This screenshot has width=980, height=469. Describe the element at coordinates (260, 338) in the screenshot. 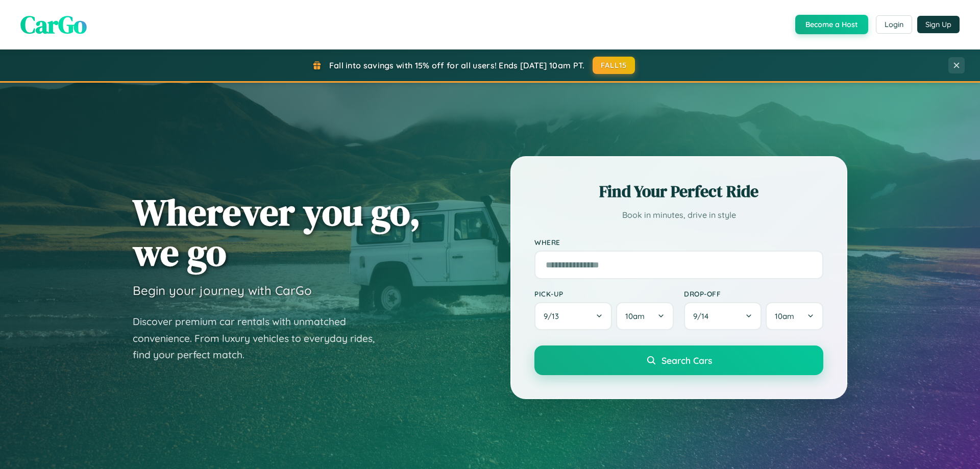

I see `p: Discover premium car rentals with unmatched convenience. From luxury vehicles to everyday rides, ...` at that location.